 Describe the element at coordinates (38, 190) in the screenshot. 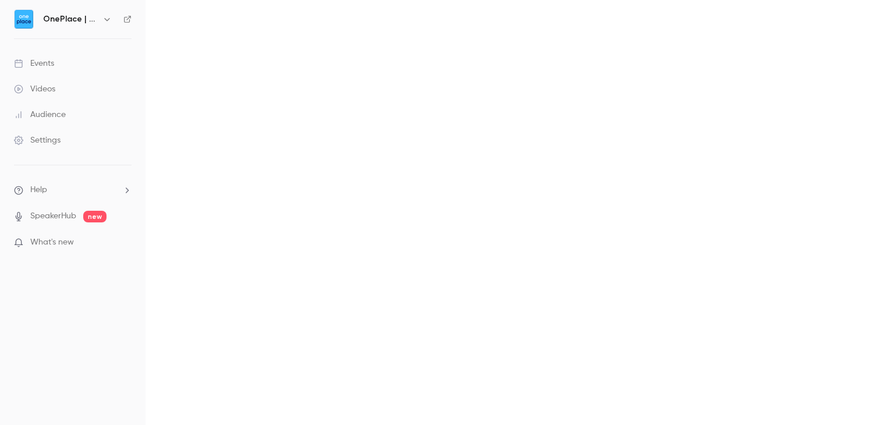

I see `span: Help` at that location.